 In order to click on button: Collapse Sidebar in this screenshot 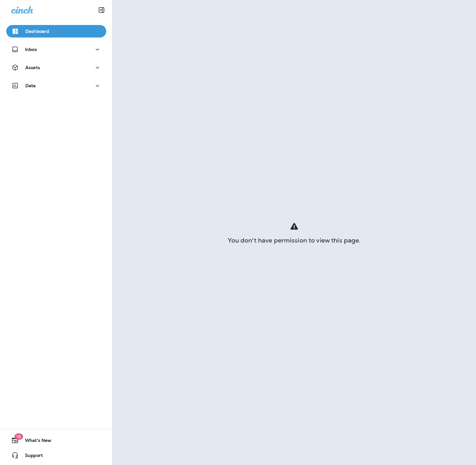, I will do `click(101, 10)`.